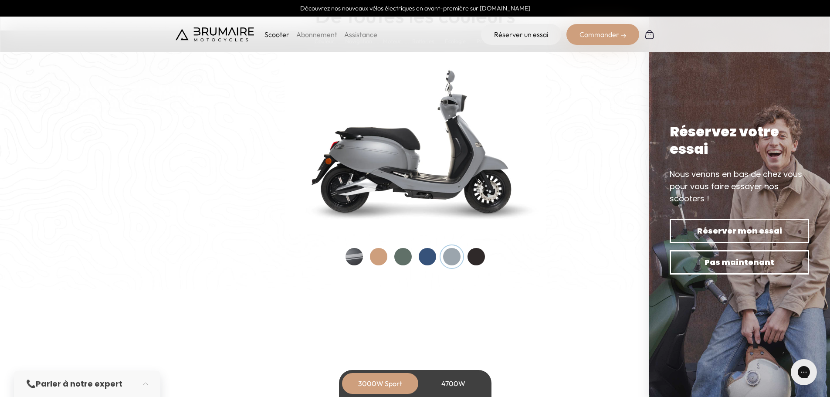  I want to click on div: 4700W, so click(453, 383).